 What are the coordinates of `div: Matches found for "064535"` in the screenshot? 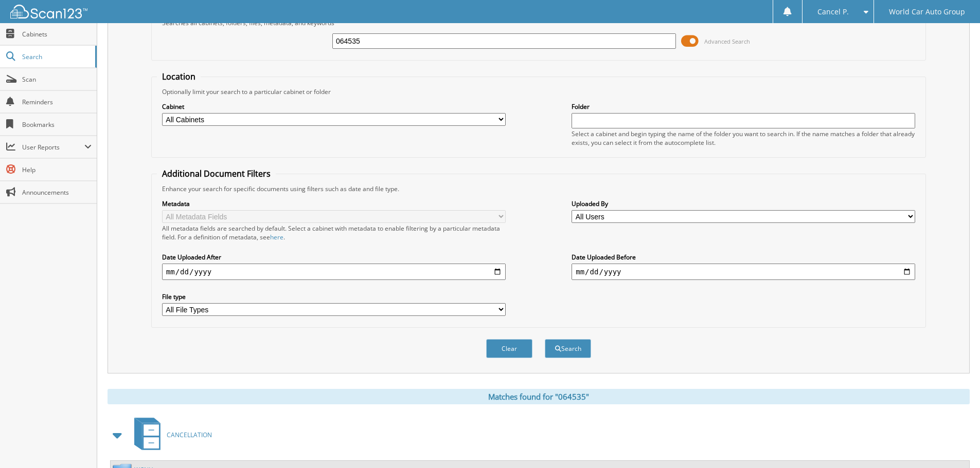 It's located at (538, 397).